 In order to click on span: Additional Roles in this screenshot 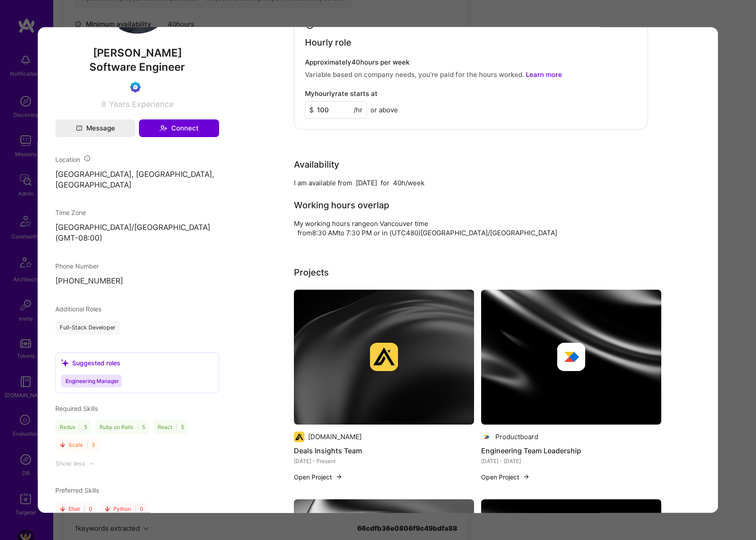, I will do `click(79, 308)`.